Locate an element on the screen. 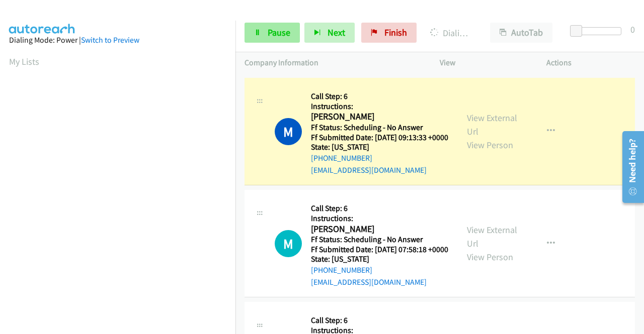 The width and height of the screenshot is (644, 334). a: Switch to Preview is located at coordinates (110, 40).